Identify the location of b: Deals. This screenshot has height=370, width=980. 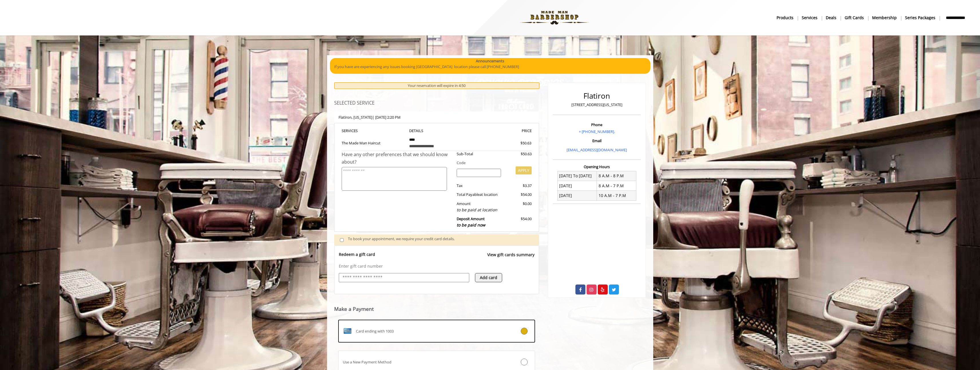
(831, 18).